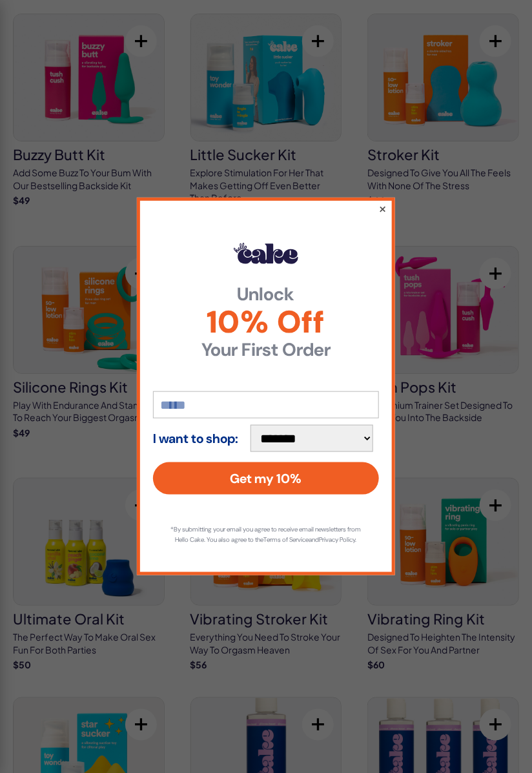 Image resolution: width=532 pixels, height=773 pixels. Describe the element at coordinates (287, 540) in the screenshot. I see `a: Terms of Service` at that location.